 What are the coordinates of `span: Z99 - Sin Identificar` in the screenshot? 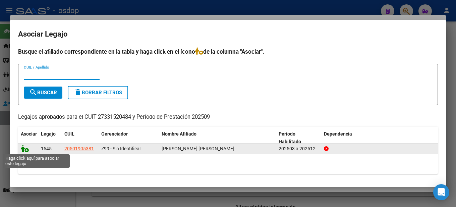 It's located at (121, 149).